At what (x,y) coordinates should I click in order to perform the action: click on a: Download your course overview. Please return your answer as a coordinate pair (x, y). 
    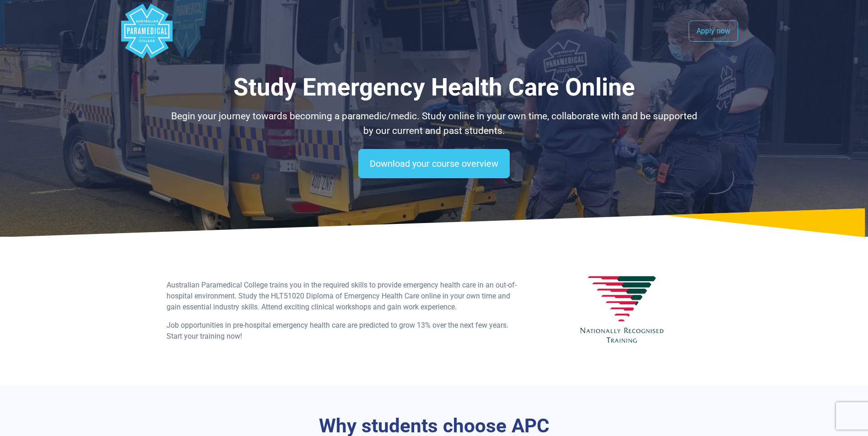
    Looking at the image, I should click on (434, 164).